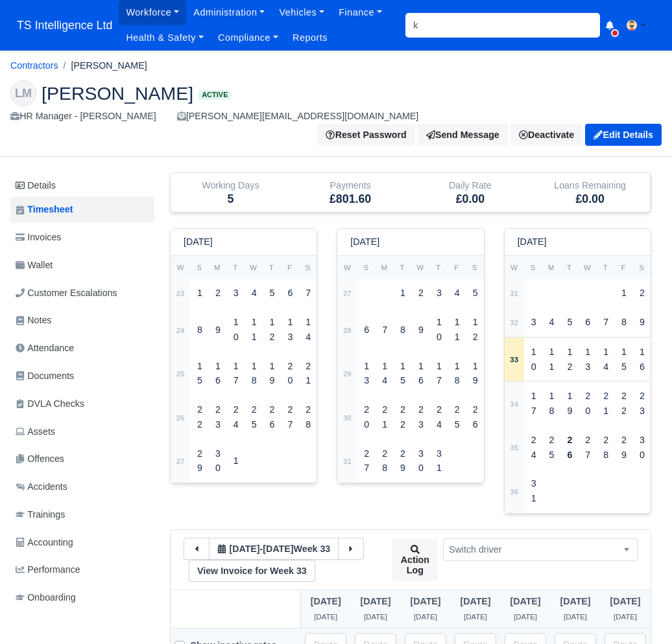  Describe the element at coordinates (623, 135) in the screenshot. I see `a: Edit Details` at that location.